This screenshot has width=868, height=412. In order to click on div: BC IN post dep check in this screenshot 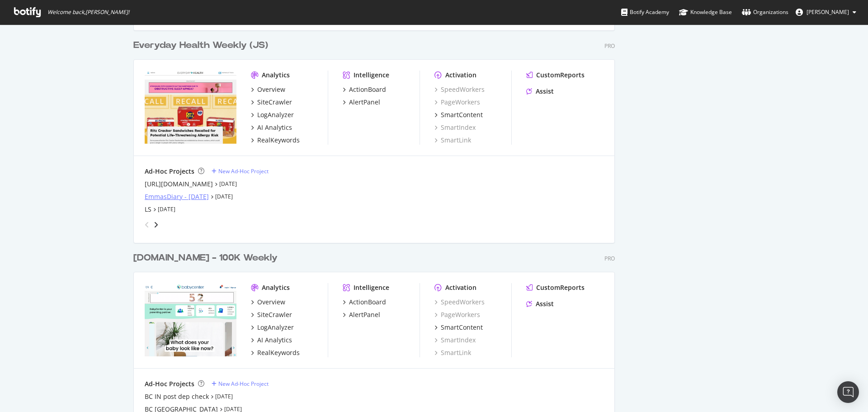, I will do `click(177, 397)`.